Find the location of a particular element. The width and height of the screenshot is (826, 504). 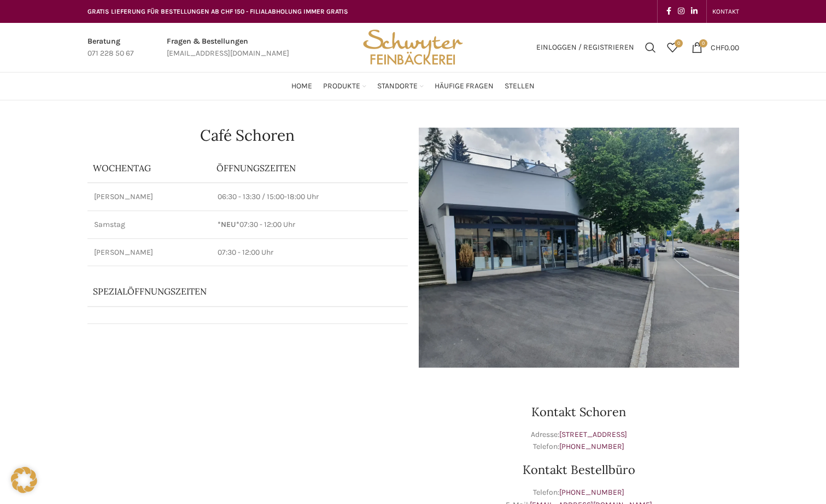

h1: Café Schoren is located at coordinates (247, 136).